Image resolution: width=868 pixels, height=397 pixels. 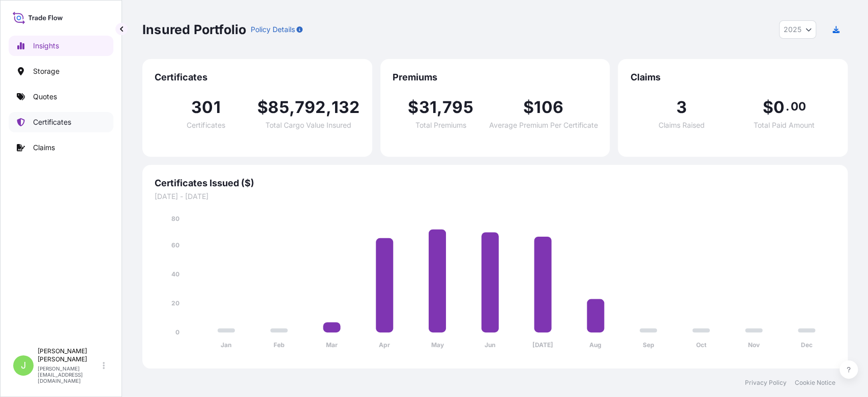 I want to click on tspan: May, so click(x=437, y=344).